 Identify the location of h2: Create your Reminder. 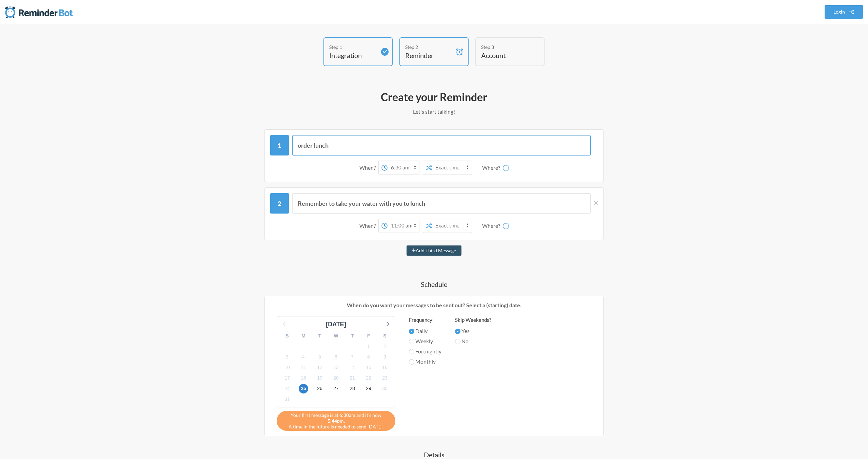
(434, 97).